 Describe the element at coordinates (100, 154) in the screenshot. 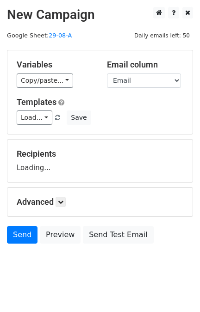

I see `h5: Recipients` at that location.